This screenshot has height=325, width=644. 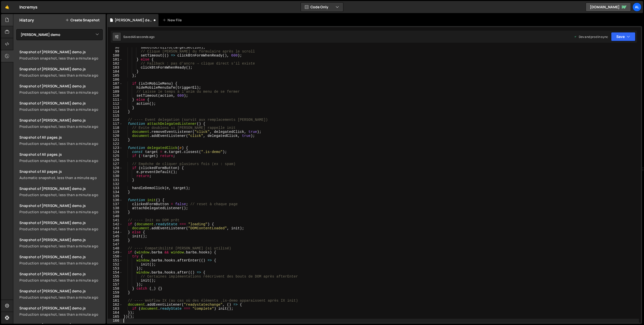 What do you see at coordinates (115, 200) in the screenshot?
I see `div: 136` at bounding box center [115, 200].